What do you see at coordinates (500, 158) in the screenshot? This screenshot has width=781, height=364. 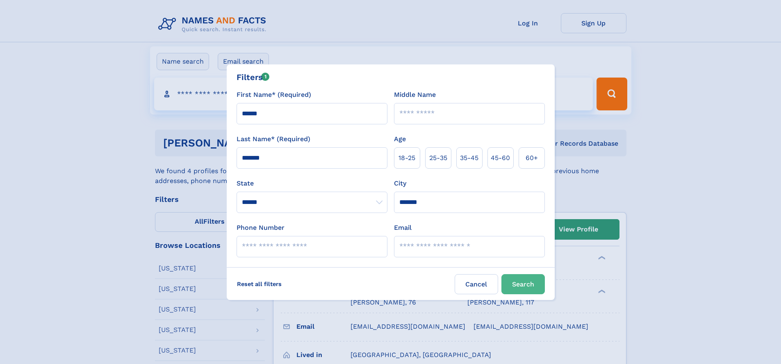 I see `span: 45‑60` at bounding box center [500, 158].